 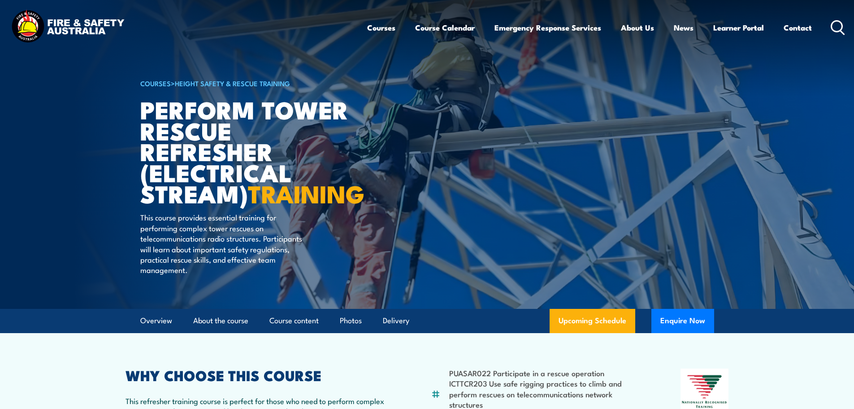 What do you see at coordinates (684, 27) in the screenshot?
I see `a: News` at bounding box center [684, 27].